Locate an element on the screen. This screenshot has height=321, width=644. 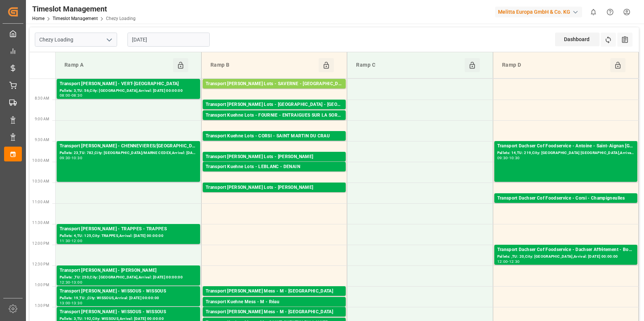
span: 8:30 AM is located at coordinates (42, 98).